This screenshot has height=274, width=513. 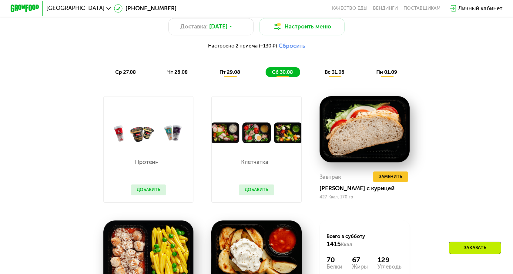 What do you see at coordinates (302, 27) in the screenshot?
I see `button: Настроить меню` at bounding box center [302, 27].